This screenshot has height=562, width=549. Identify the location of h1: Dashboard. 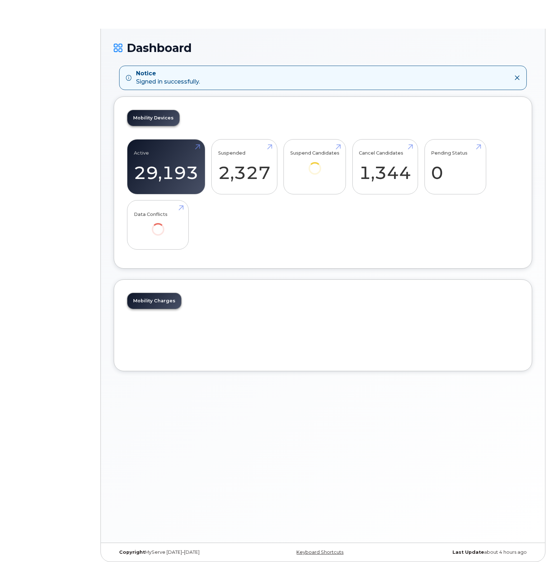
(323, 48).